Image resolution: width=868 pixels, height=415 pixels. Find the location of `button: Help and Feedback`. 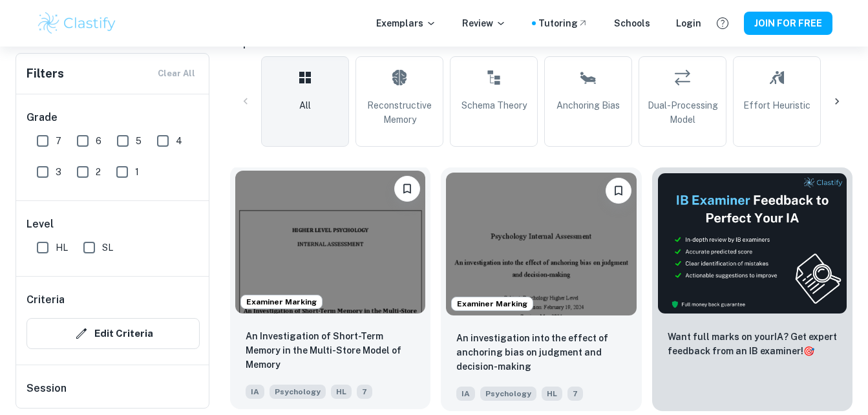

button: Help and Feedback is located at coordinates (722, 23).